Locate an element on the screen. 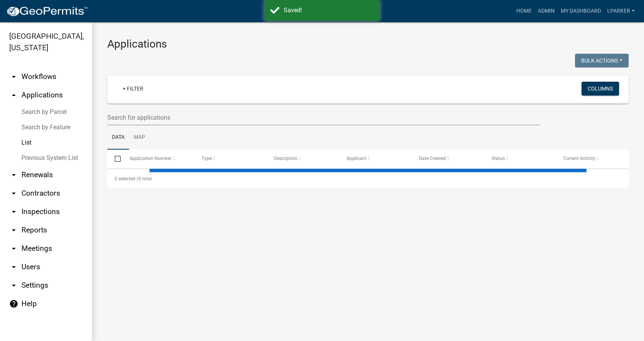 This screenshot has width=644, height=341. i: help is located at coordinates (14, 304).